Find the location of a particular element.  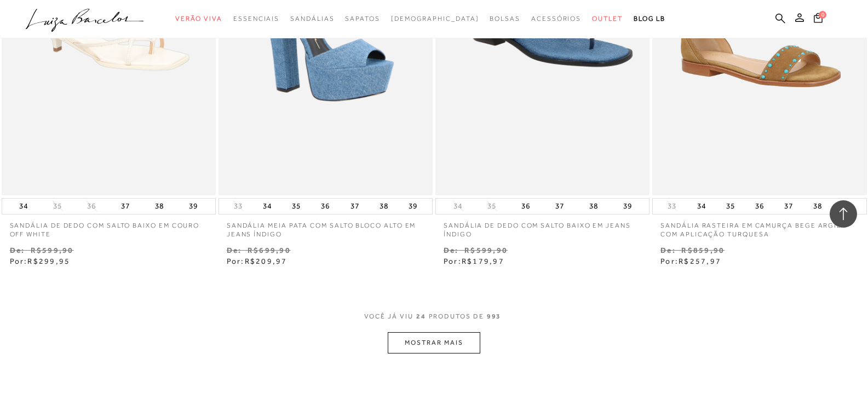

span: Essenciais is located at coordinates (256, 18).